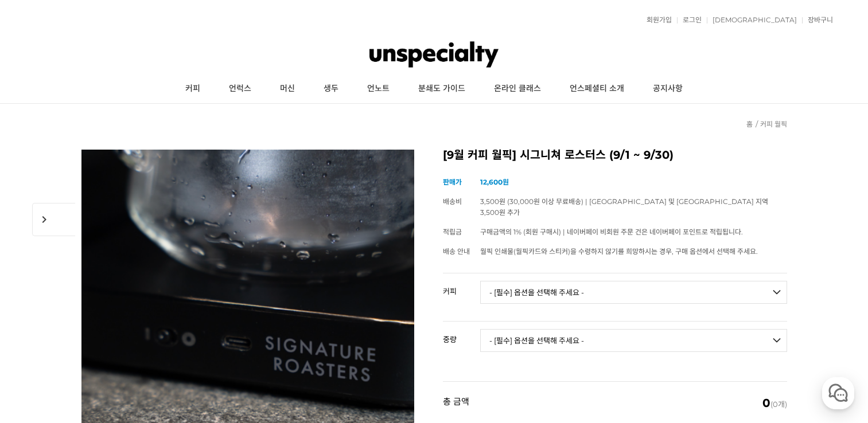  What do you see at coordinates (774, 124) in the screenshot?
I see `a: 커피 월픽` at bounding box center [774, 124].